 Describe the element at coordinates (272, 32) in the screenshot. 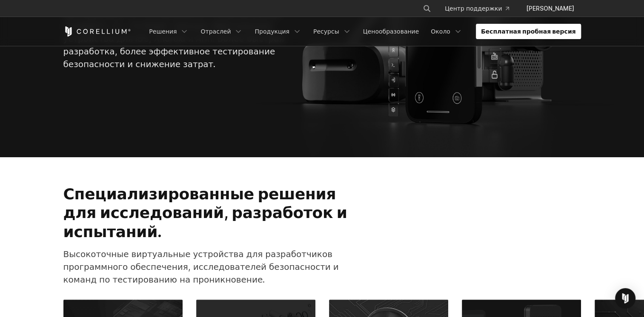

I see `font: Продукция` at that location.